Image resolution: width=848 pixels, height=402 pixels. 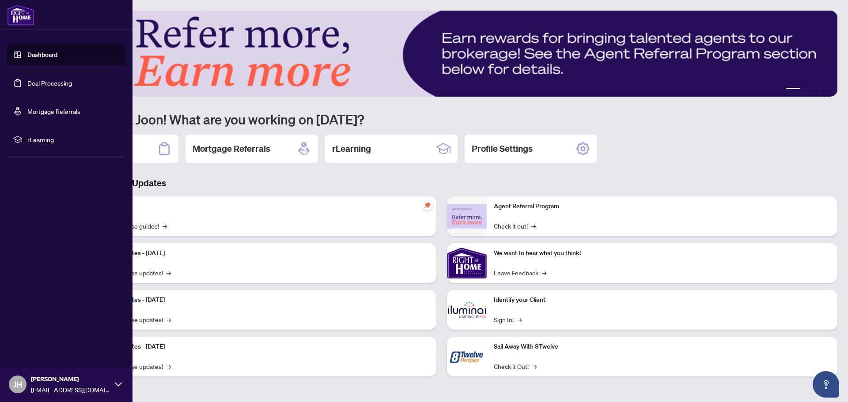 I want to click on p: Self-Help, so click(x=261, y=207).